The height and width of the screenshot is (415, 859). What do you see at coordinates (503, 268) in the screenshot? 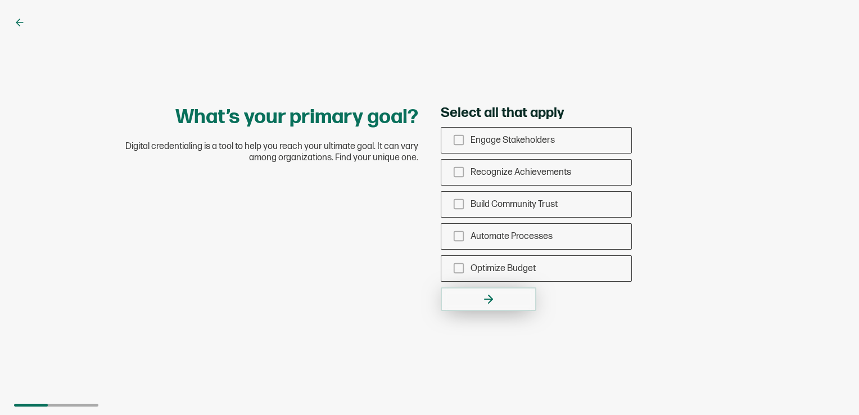
I see `span: Optimize Budget` at bounding box center [503, 268].